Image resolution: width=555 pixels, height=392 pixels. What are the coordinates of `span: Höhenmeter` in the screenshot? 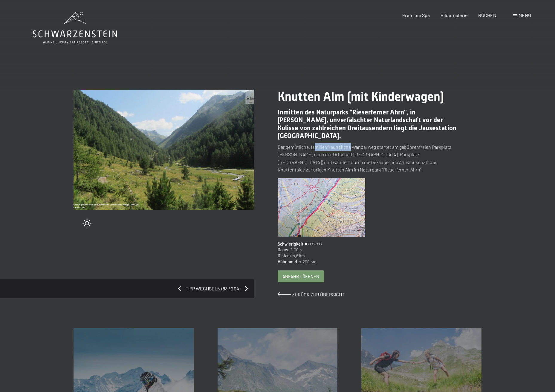 It's located at (289, 262).